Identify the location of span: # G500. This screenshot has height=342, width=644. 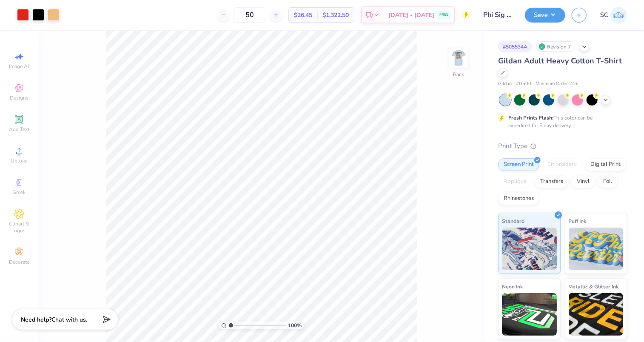
(524, 84).